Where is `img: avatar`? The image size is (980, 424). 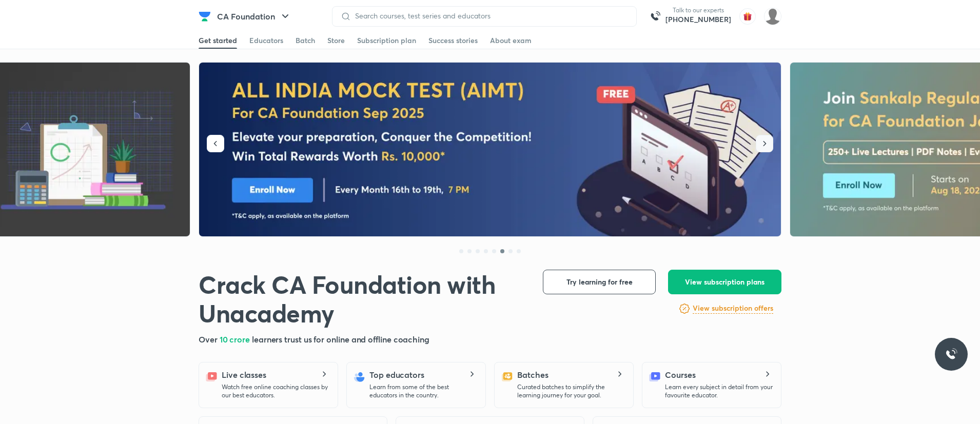 img: avatar is located at coordinates (748, 17).